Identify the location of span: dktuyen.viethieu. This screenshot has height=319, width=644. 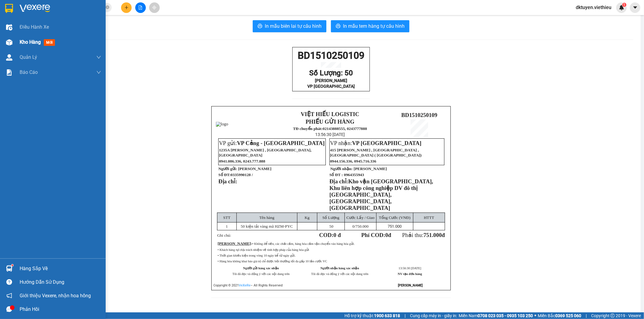
(594, 7).